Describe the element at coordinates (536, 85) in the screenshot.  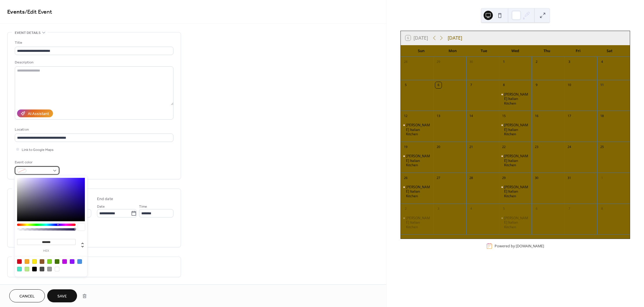
I see `div: 9` at that location.